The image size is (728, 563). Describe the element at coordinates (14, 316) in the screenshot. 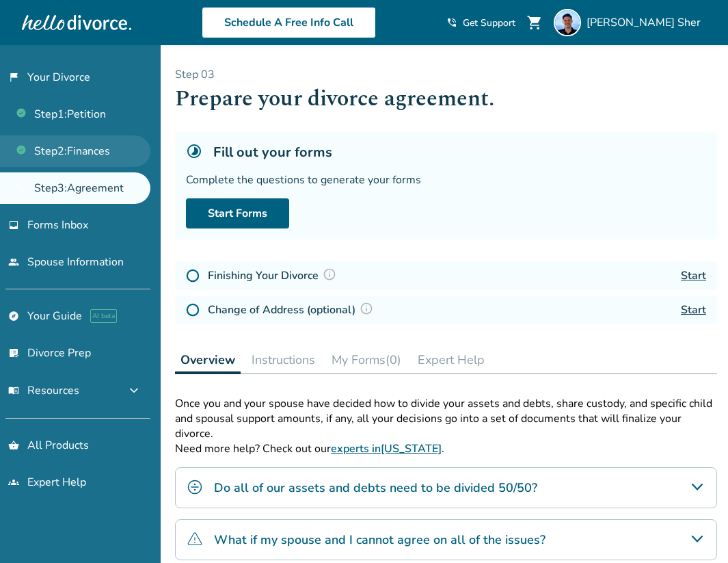

I see `span: explore` at that location.